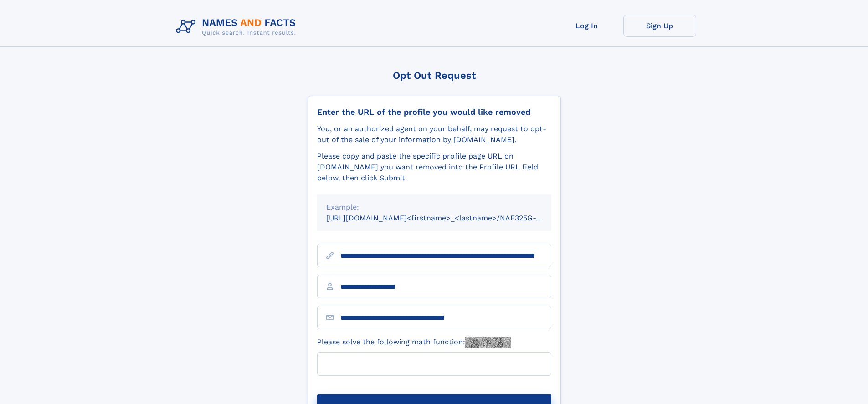 This screenshot has height=404, width=868. What do you see at coordinates (413, 343) in the screenshot?
I see `label: Please solve the following math function:` at bounding box center [413, 343].